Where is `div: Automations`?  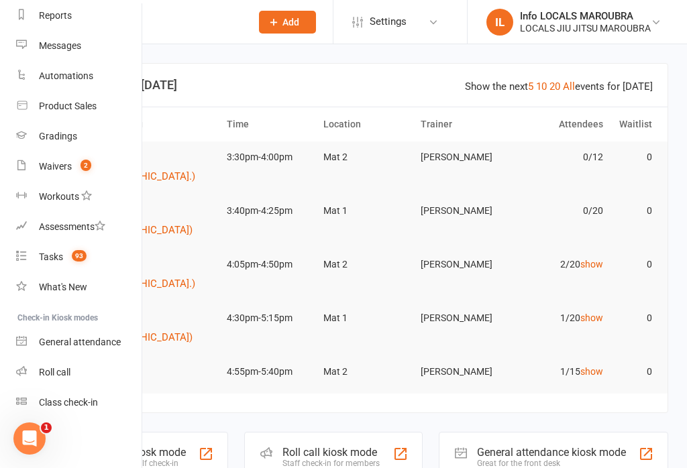 div: Automations is located at coordinates (66, 76).